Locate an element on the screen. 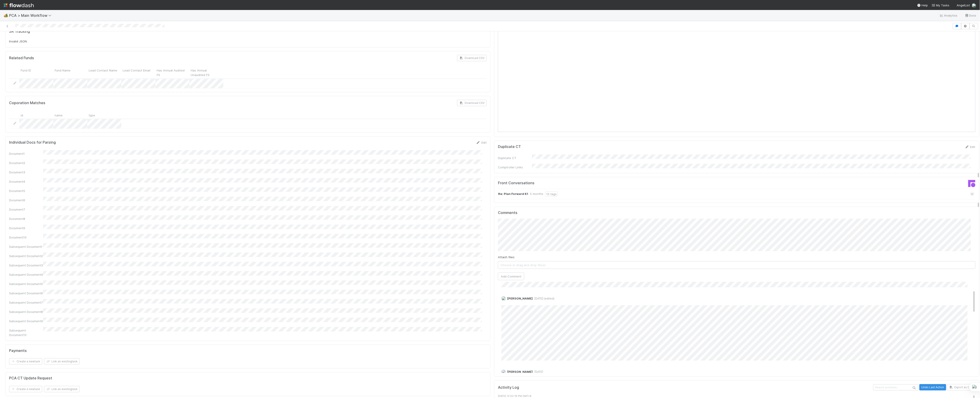 This screenshot has height=398, width=980. div: Document8 is located at coordinates (26, 218).